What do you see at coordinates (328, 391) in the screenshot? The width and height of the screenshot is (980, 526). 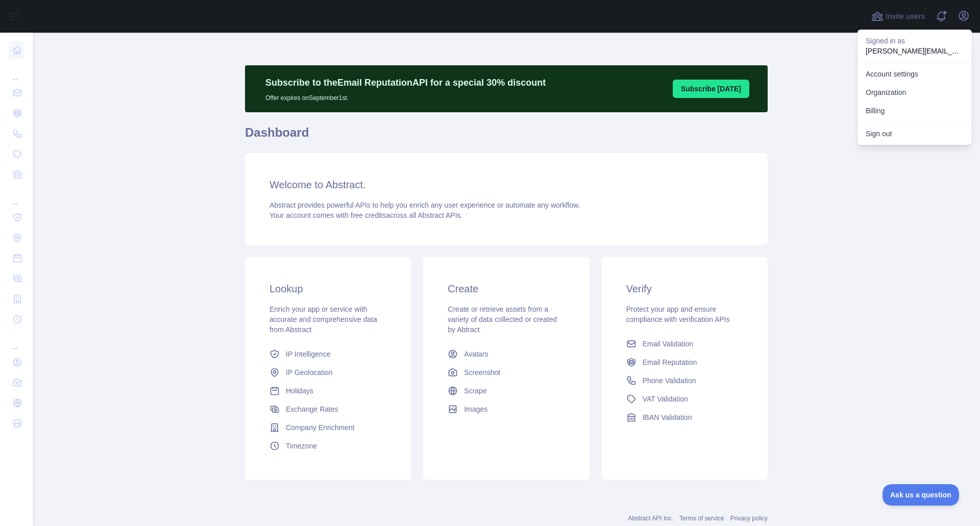 I see `a: Holidays` at bounding box center [328, 391].